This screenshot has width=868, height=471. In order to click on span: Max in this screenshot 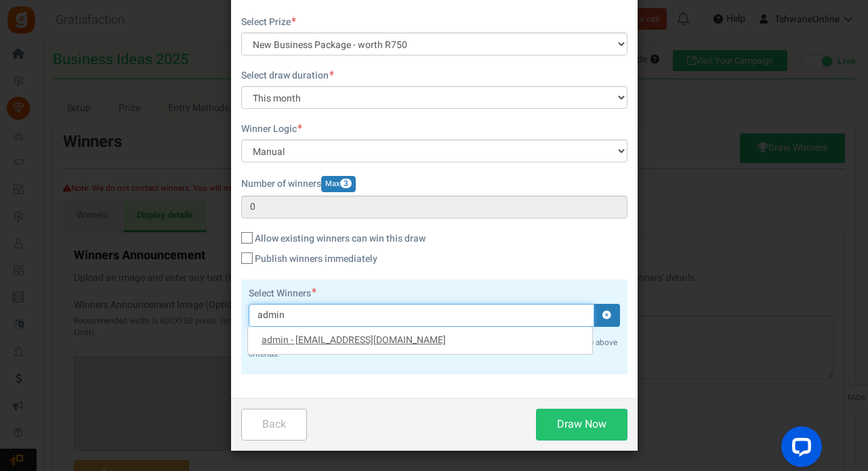, I will do `click(338, 184)`.